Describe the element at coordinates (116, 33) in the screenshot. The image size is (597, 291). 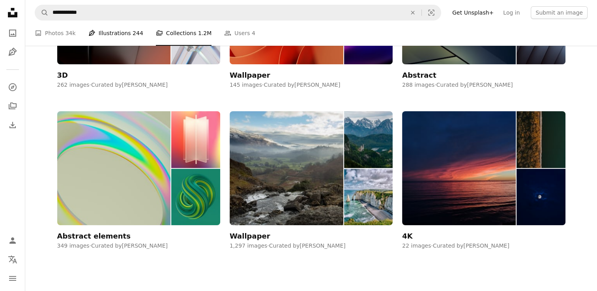
I see `a: Illustrations 244` at that location.